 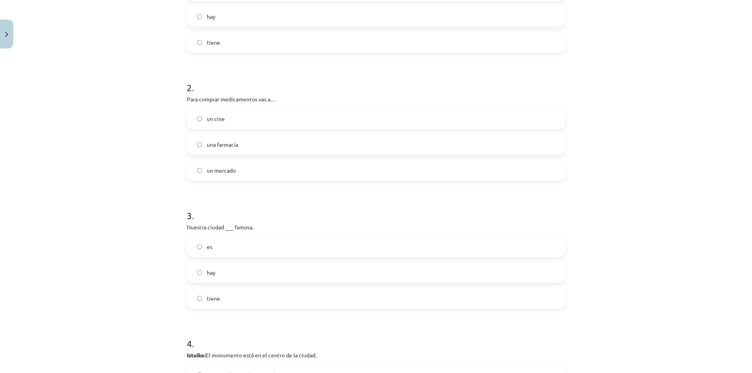 I want to click on p: Para comprar medicamentos vas a…, so click(x=376, y=99).